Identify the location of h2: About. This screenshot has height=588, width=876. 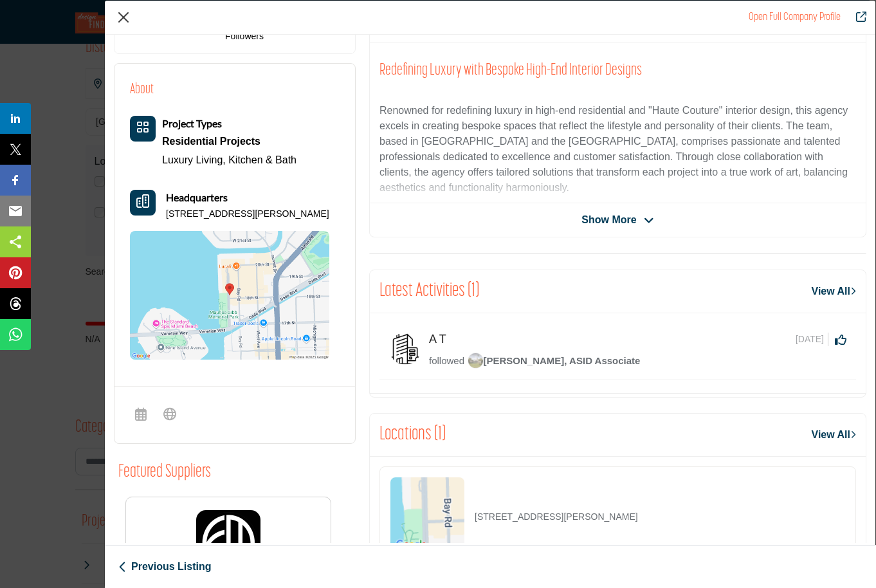
(142, 90).